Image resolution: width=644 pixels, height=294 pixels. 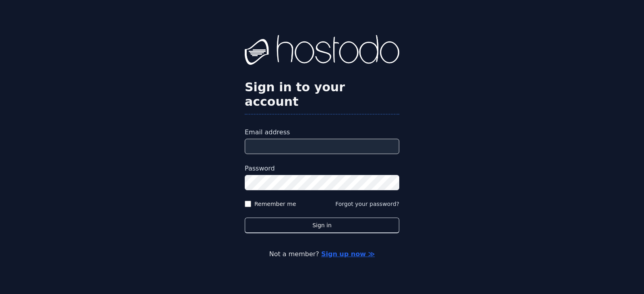 What do you see at coordinates (367, 204) in the screenshot?
I see `button: Forgot your password?` at bounding box center [367, 204].